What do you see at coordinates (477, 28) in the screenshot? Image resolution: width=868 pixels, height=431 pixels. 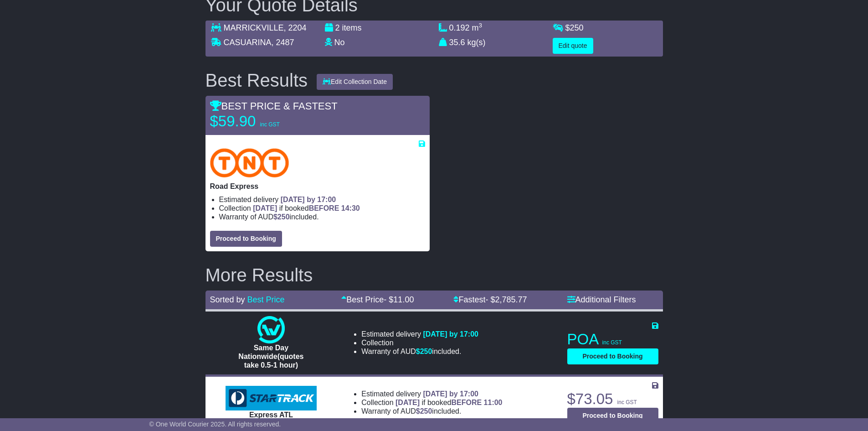 I see `span: m` at bounding box center [477, 28].